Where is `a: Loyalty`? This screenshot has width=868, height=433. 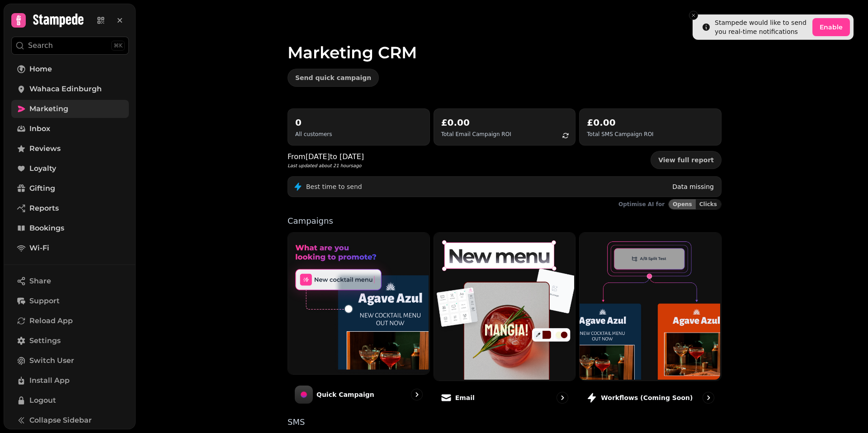 a: Loyalty is located at coordinates (70, 168).